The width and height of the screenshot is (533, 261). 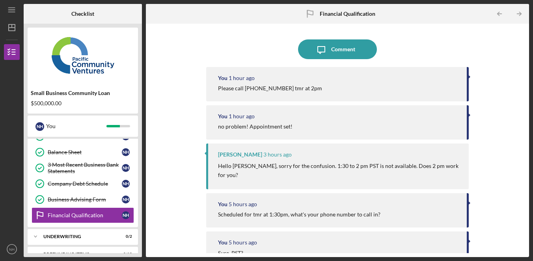 What do you see at coordinates (243, 204) in the screenshot?
I see `time: 2025-09-25 20:05` at bounding box center [243, 204].